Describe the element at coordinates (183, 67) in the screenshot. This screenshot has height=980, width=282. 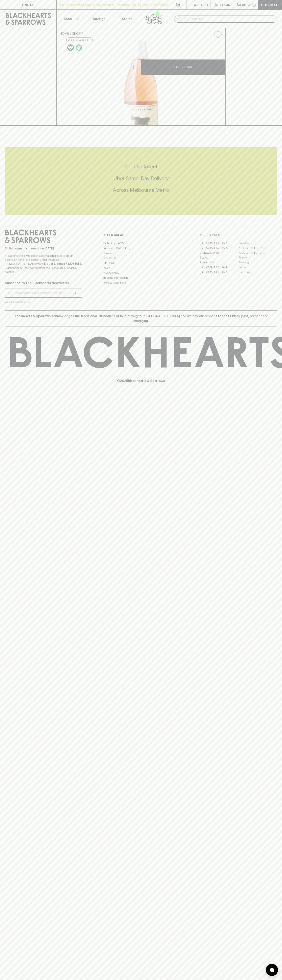
I see `button: ADD TO CART` at that location.